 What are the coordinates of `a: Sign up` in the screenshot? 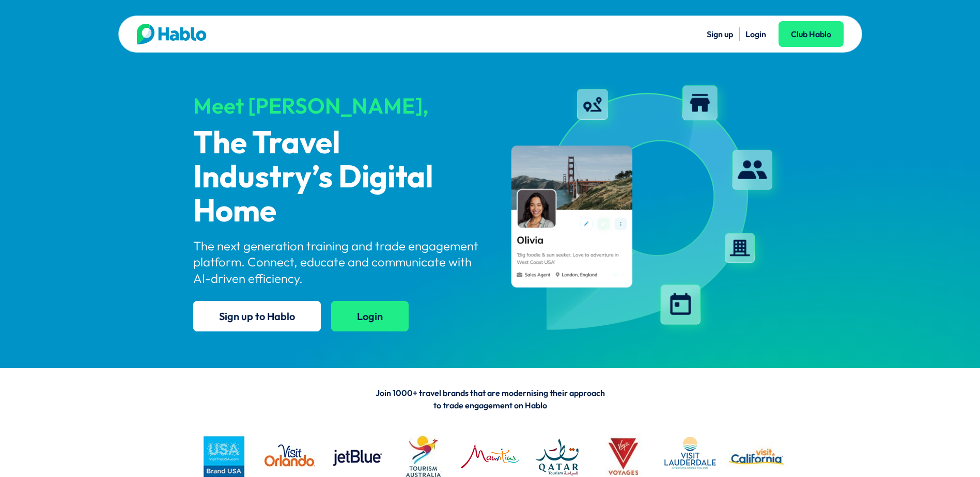 It's located at (720, 34).